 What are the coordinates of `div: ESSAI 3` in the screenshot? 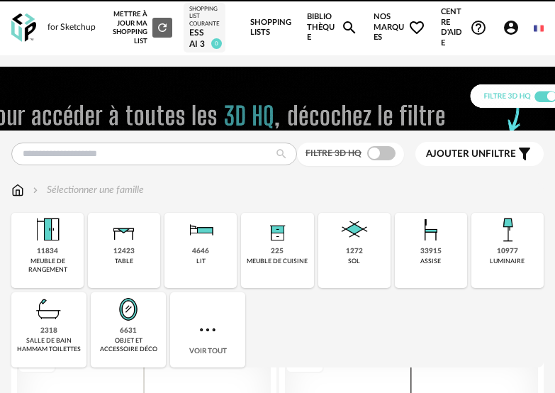 It's located at (204, 38).